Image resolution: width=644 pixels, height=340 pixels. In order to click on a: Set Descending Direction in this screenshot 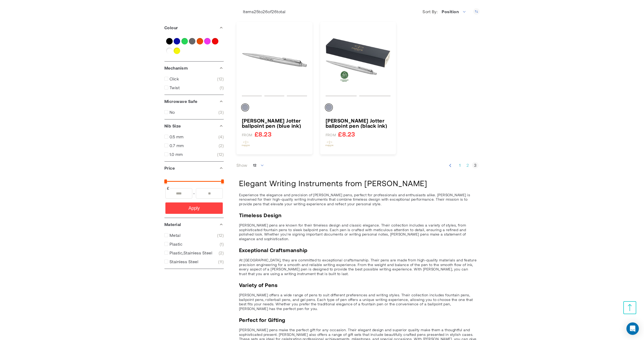, I will do `click(476, 11)`.